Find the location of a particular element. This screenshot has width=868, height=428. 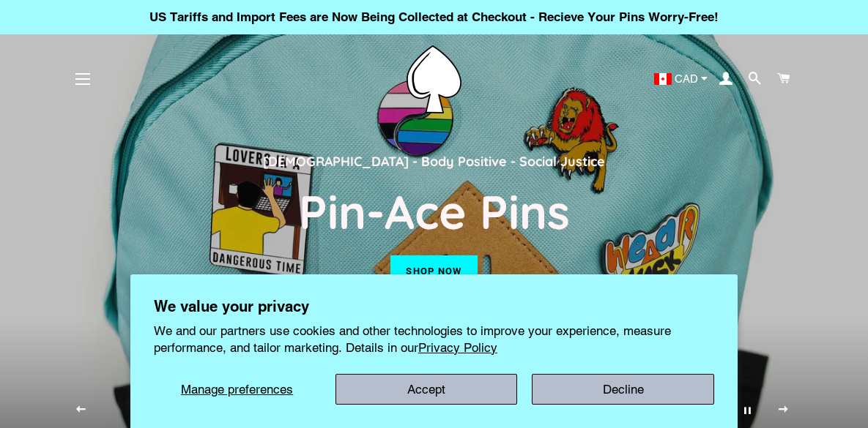

span: Manage preferences is located at coordinates (236, 390).